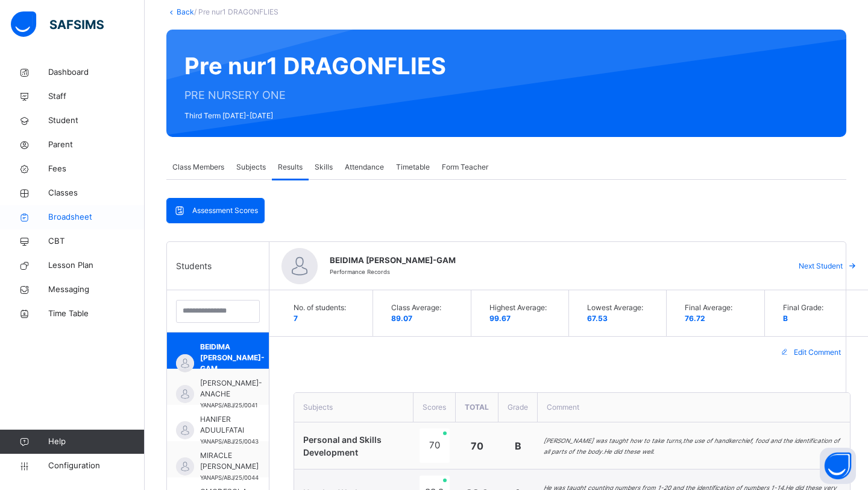 This screenshot has height=490, width=868. I want to click on span: Fees, so click(97, 169).